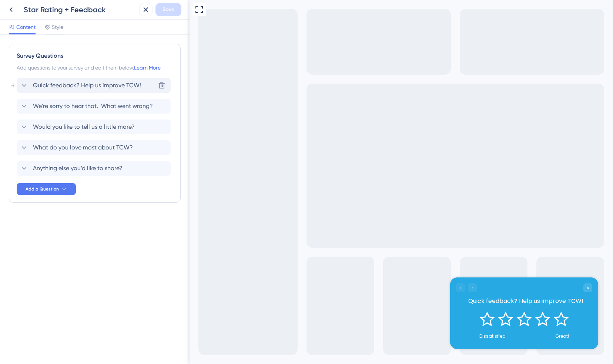 The height and width of the screenshot is (364, 613). I want to click on span: Quick feedback? Help us improve TCW!, so click(87, 85).